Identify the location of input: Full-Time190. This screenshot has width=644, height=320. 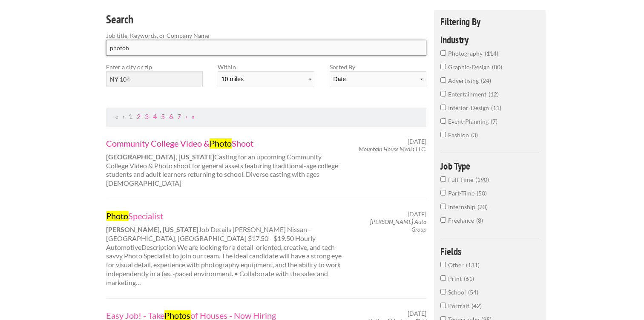
(443, 179).